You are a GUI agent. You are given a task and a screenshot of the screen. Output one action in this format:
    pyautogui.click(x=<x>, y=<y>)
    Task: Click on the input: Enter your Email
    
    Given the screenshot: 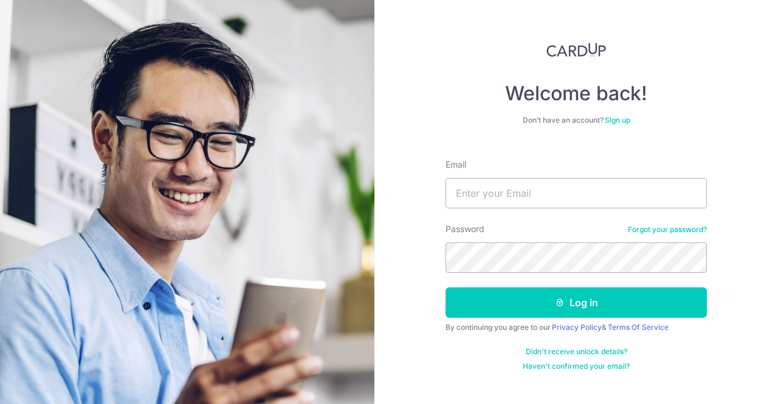 What is the action you would take?
    pyautogui.click(x=576, y=193)
    